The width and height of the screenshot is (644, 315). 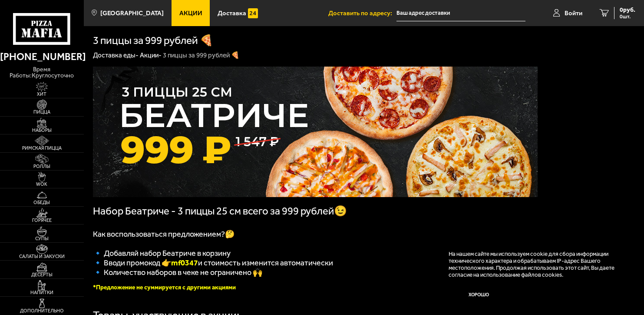 What do you see at coordinates (164, 234) in the screenshot?
I see `span: Как воспользоваться предложением?🤔` at bounding box center [164, 234].